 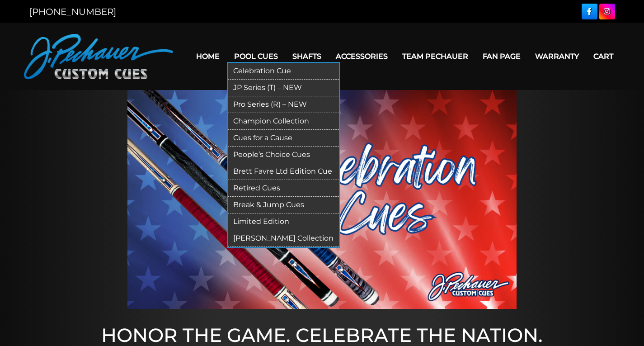 What do you see at coordinates (307, 56) in the screenshot?
I see `a: Shafts` at bounding box center [307, 56].